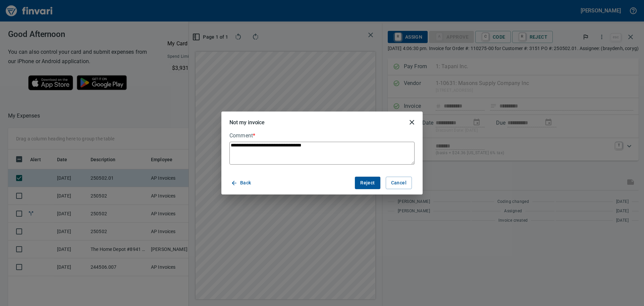 This screenshot has height=306, width=644. Describe the element at coordinates (399, 183) in the screenshot. I see `button: Cancel` at that location.